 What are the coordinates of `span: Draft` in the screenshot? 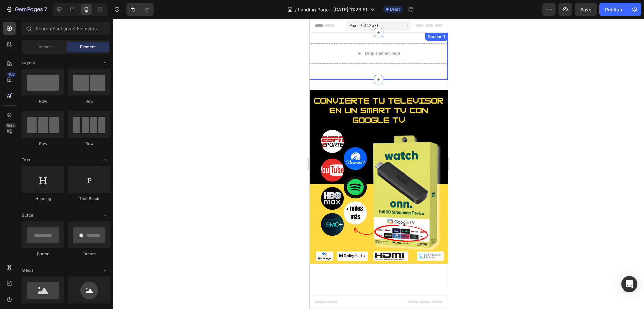 It's located at (396, 10).